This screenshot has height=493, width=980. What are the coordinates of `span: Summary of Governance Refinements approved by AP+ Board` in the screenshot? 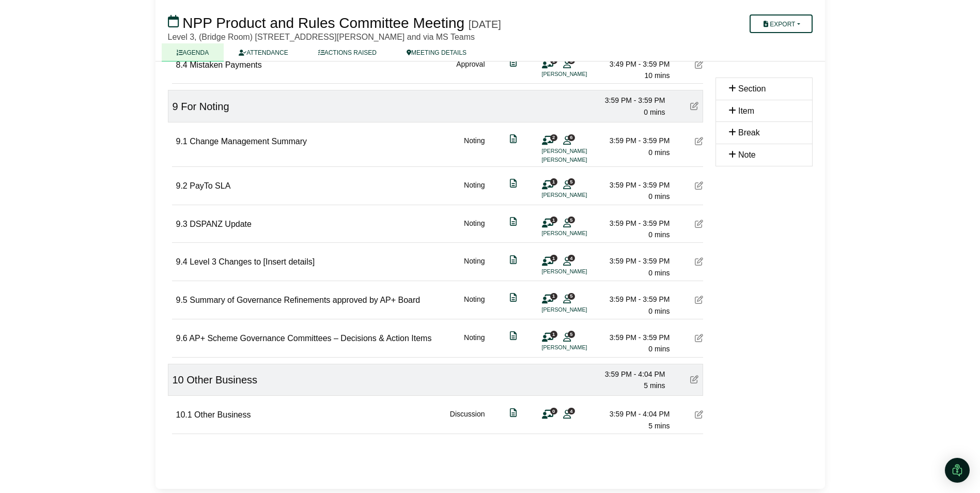 It's located at (305, 300).